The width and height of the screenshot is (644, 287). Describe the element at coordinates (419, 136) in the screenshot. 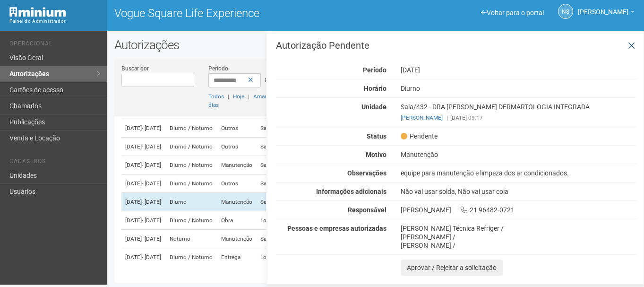

I see `span: Pendente` at that location.